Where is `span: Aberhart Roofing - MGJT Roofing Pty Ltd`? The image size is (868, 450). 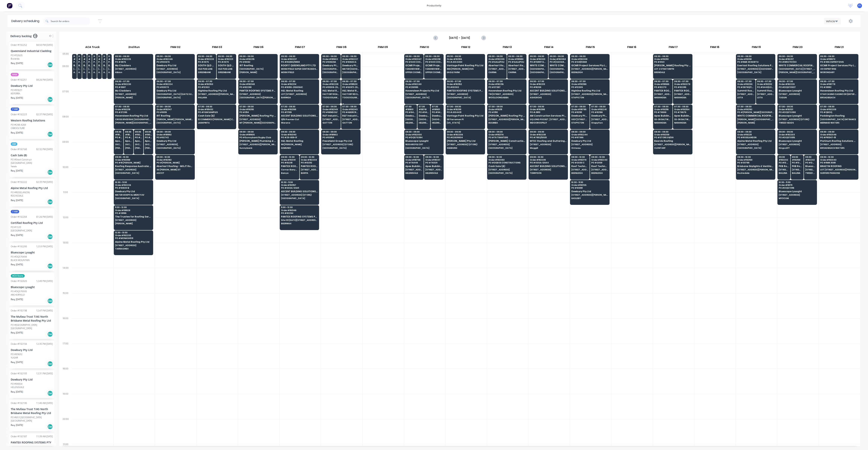 span: Aberhart Roofing - MGJT Roofing Pty Ltd is located at coordinates (517, 65).